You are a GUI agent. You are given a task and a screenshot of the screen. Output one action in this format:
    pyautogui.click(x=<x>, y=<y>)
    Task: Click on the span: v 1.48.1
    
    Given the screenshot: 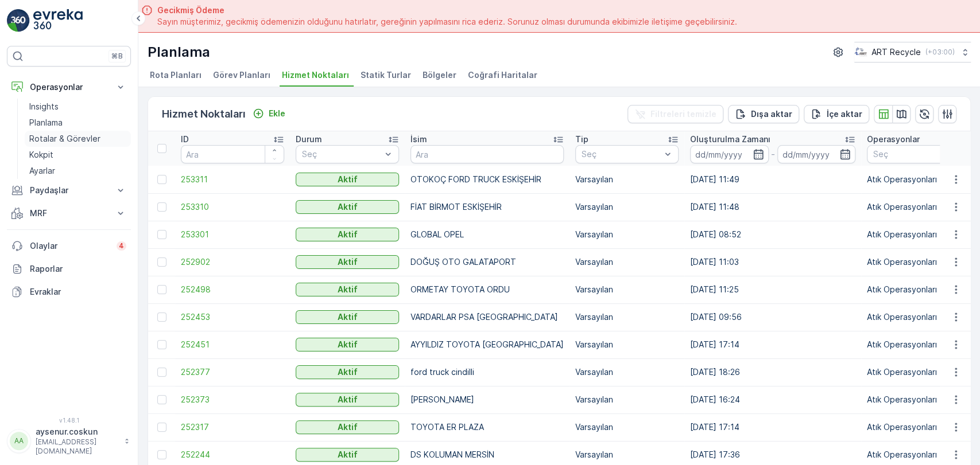 What is the action you would take?
    pyautogui.click(x=69, y=421)
    